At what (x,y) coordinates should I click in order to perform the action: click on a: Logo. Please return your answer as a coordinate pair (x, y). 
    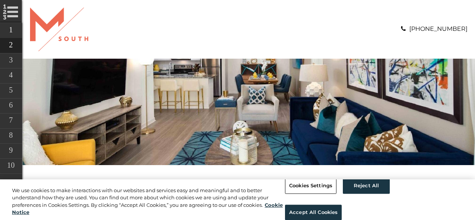
    Looking at the image, I should click on (59, 29).